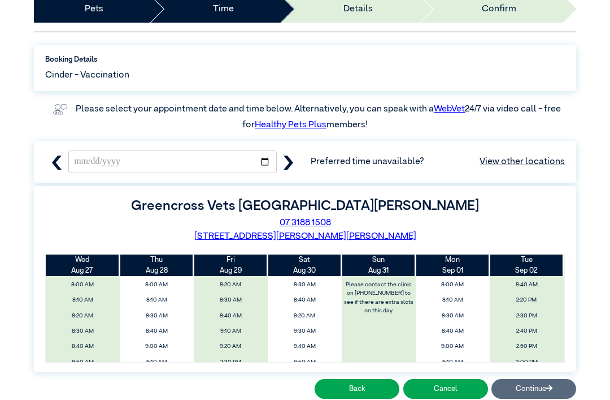 This screenshot has height=400, width=610. I want to click on th: Sep 02, so click(527, 265).